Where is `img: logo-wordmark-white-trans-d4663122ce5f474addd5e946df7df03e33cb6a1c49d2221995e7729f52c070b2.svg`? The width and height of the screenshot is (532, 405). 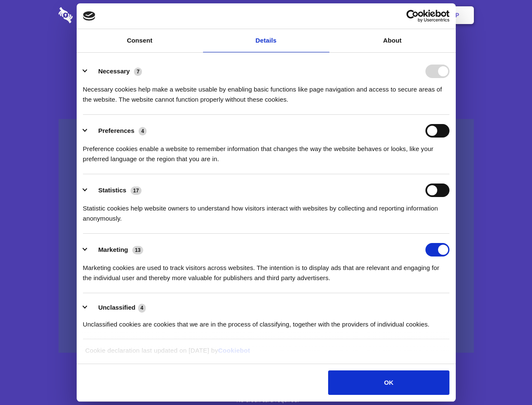 img: logo-wordmark-white-trans-d4663122ce5f474addd5e946df7df03e33cb6a1c49d2221995e7729f52c070b2.svg is located at coordinates (94, 15).